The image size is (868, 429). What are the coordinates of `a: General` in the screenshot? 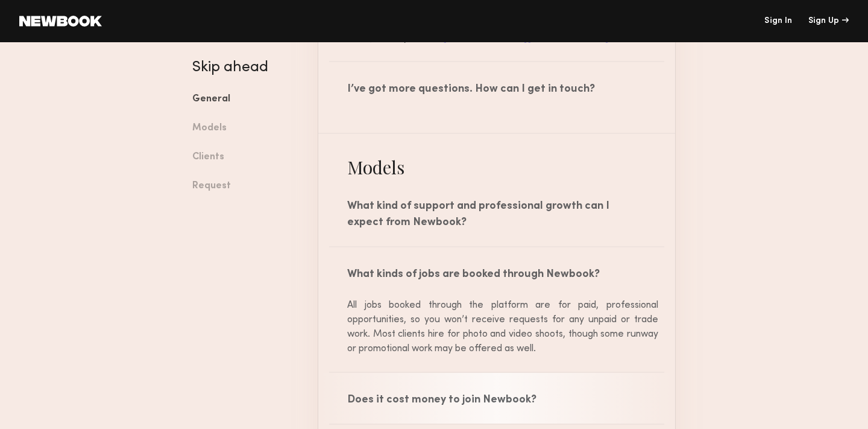 It's located at (246, 99).